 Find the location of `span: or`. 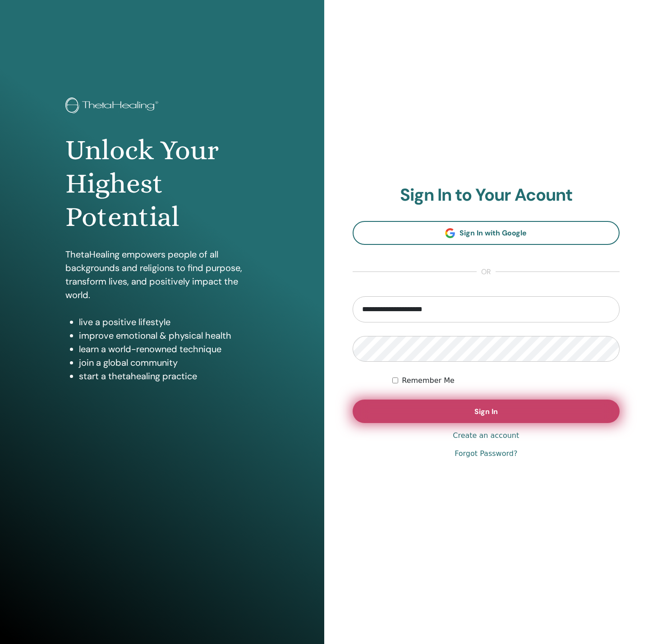

span: or is located at coordinates (486, 272).